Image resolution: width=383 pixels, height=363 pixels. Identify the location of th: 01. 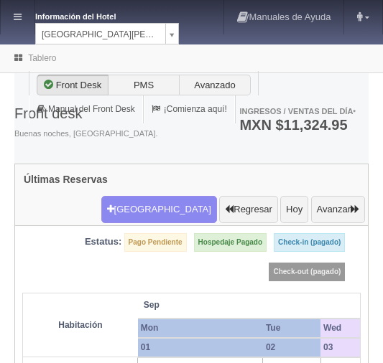
(200, 348).